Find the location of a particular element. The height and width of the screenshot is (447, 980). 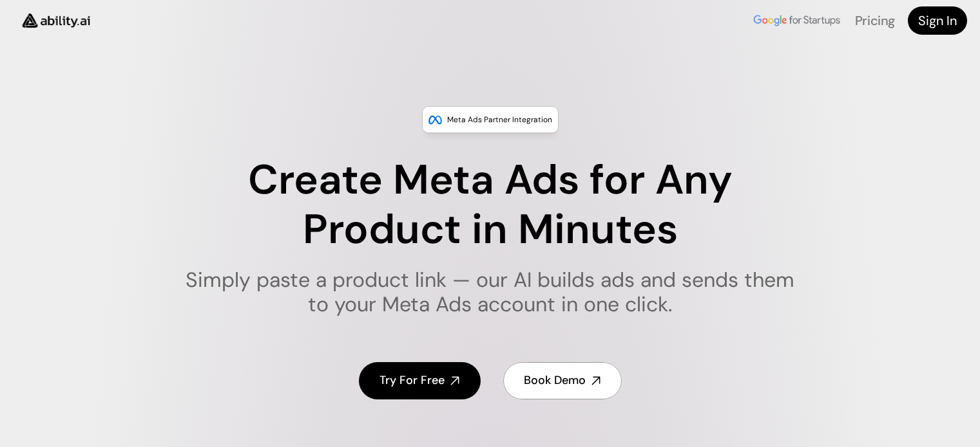

a: Pricing is located at coordinates (875, 21).